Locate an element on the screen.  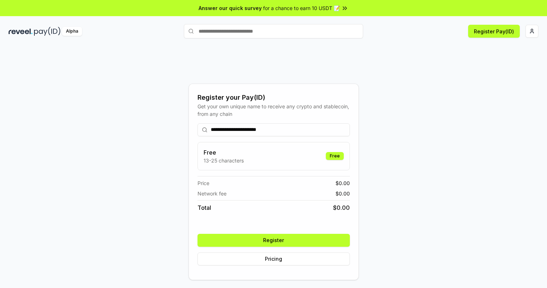
div: Alpha is located at coordinates (72, 31).